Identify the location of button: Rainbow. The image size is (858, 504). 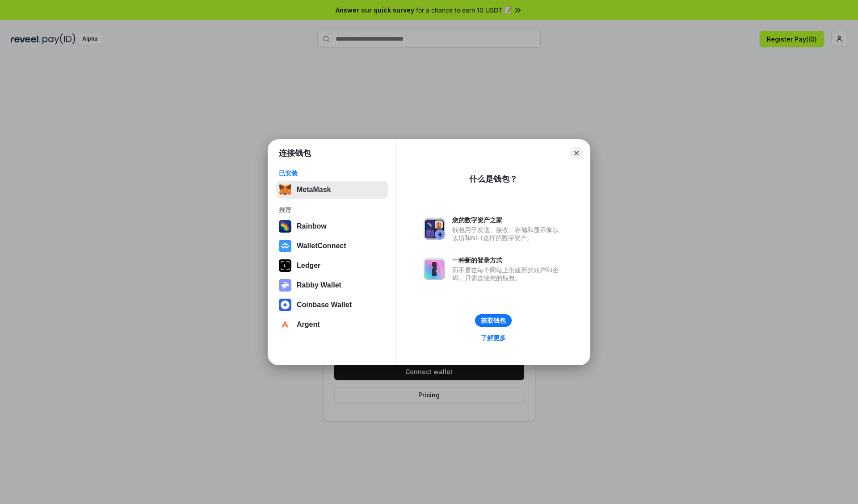
(332, 227).